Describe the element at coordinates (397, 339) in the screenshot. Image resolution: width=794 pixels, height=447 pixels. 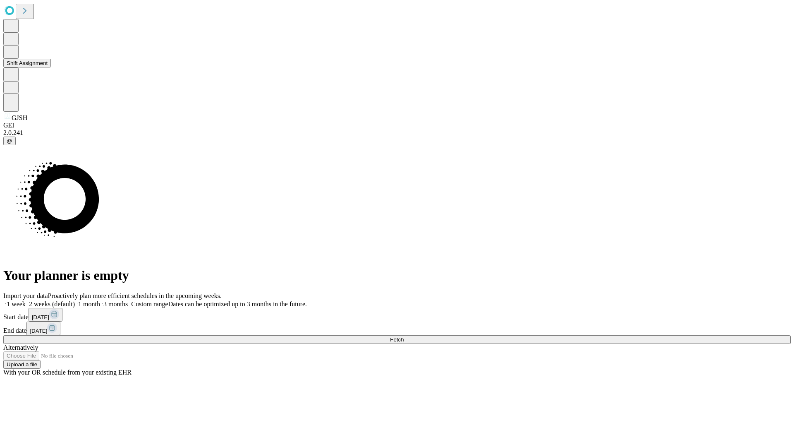
I see `span: Fetch` at that location.